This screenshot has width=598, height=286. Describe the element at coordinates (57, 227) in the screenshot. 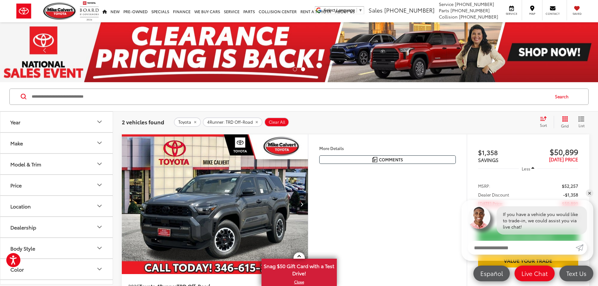

I see `button: DealershipDealership` at that location.